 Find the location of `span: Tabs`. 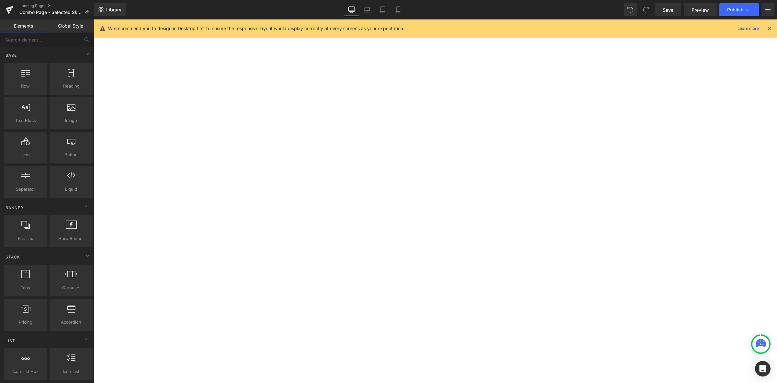

span: Tabs is located at coordinates (25, 287).